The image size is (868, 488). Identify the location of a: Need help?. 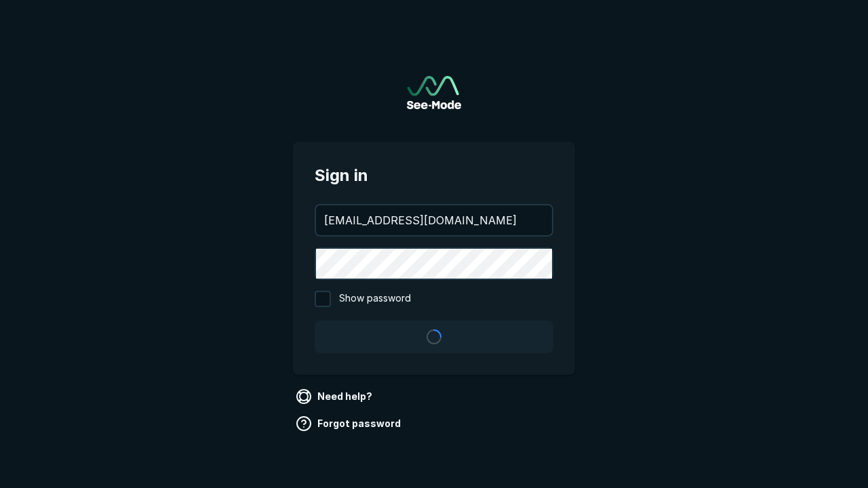
(335, 396).